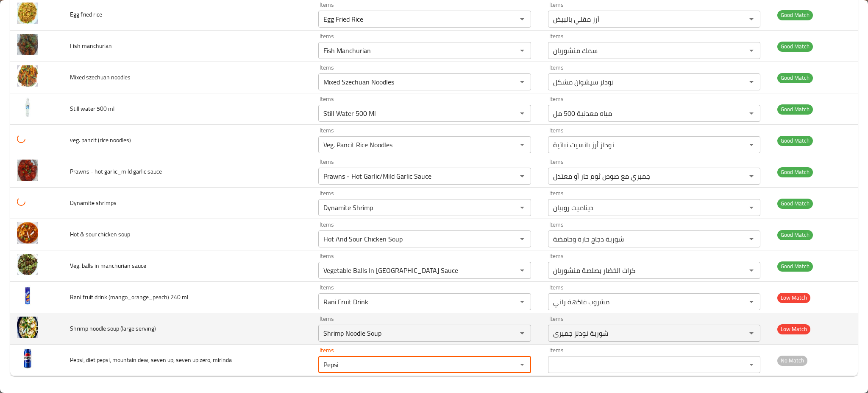 The image size is (868, 393). I want to click on span: Still water 500 ml, so click(92, 109).